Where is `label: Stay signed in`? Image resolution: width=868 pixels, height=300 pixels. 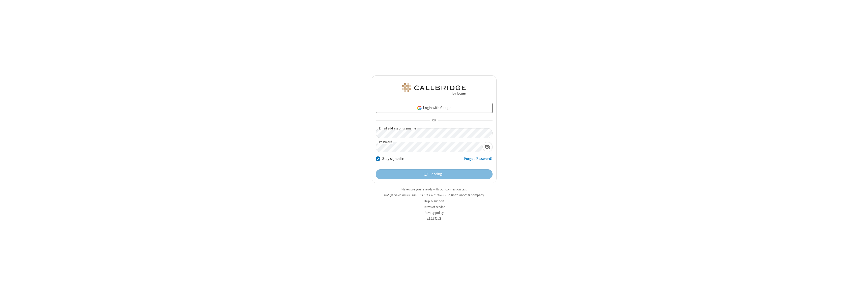
label: Stay signed in is located at coordinates (393, 159).